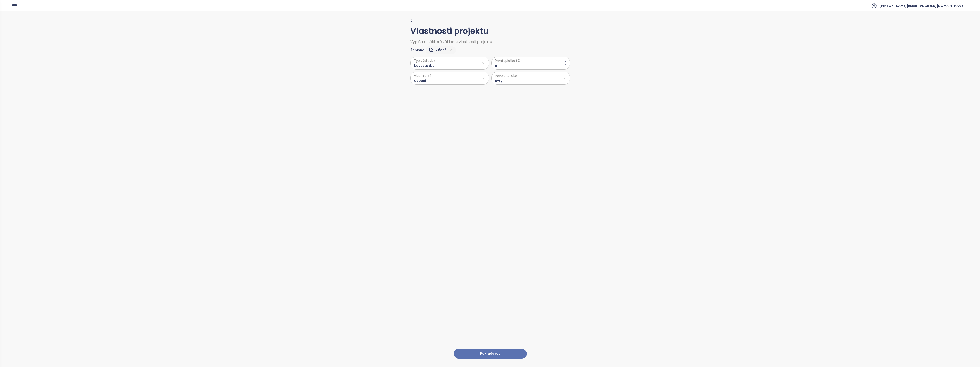 This screenshot has width=980, height=367. Describe the element at coordinates (490, 354) in the screenshot. I see `button: Pokračovat` at that location.